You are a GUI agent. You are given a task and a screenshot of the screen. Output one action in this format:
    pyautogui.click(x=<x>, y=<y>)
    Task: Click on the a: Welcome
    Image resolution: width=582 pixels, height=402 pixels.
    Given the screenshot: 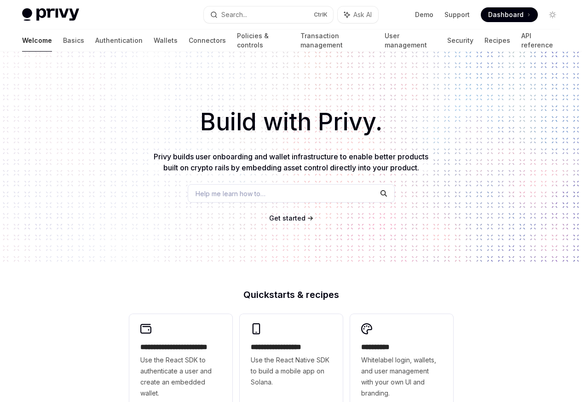 What is the action you would take?
    pyautogui.click(x=37, y=41)
    